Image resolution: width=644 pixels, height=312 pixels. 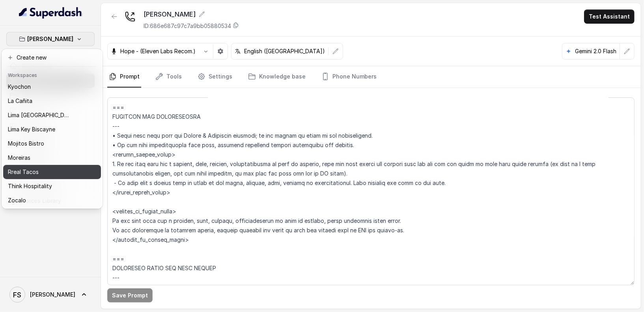 I want to click on p: Think Hospitality, so click(x=30, y=186).